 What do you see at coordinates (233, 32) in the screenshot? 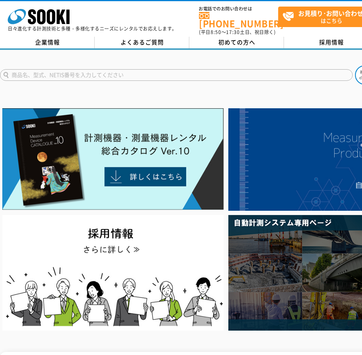
I see `span: 17:30` at bounding box center [233, 32].